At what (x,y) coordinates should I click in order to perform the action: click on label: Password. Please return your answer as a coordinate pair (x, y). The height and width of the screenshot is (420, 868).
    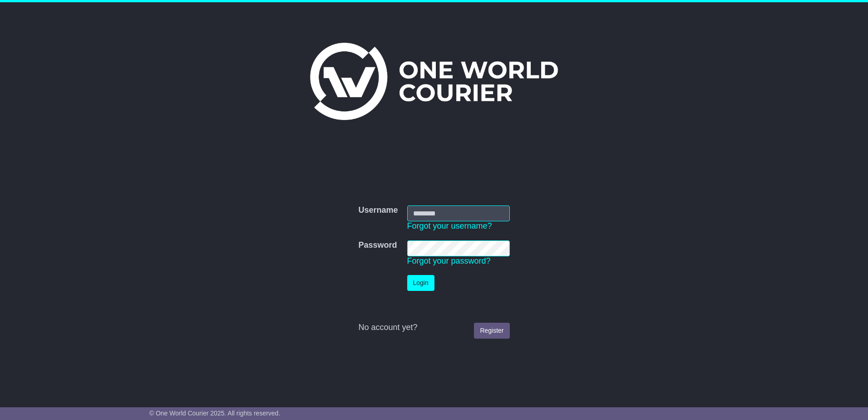
    Looking at the image, I should click on (377, 245).